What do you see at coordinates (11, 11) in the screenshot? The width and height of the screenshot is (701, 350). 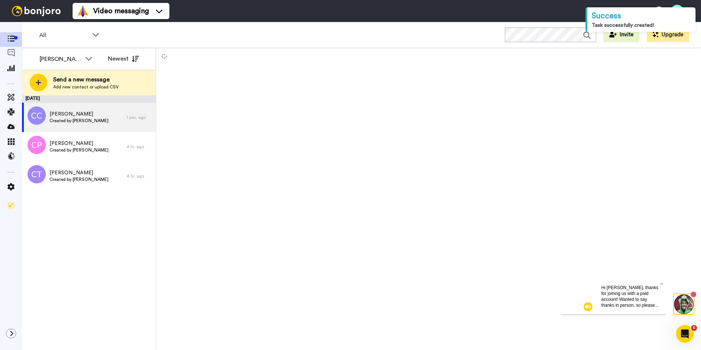 I see `img: 3183ab3e-59ed-45f6-af1c-10226f767056-1659068401.jpg` at bounding box center [11, 11].